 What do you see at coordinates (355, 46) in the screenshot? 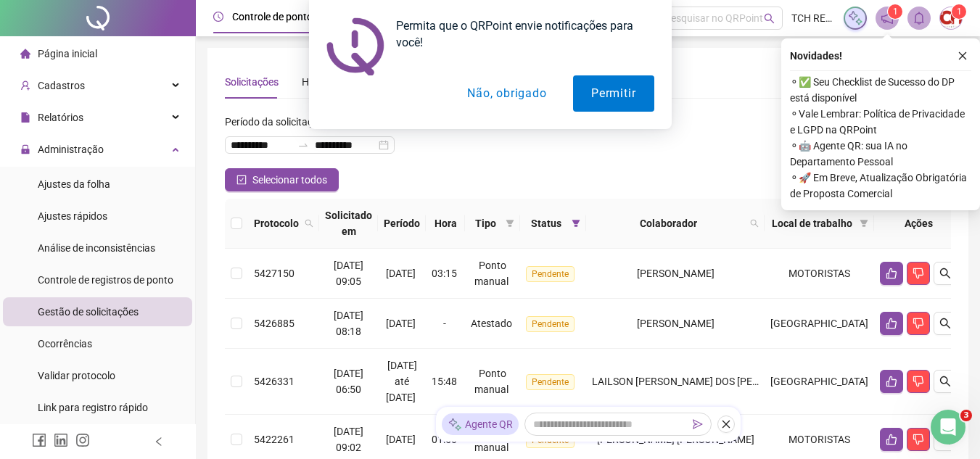
I see `img: notification icon` at bounding box center [355, 46].